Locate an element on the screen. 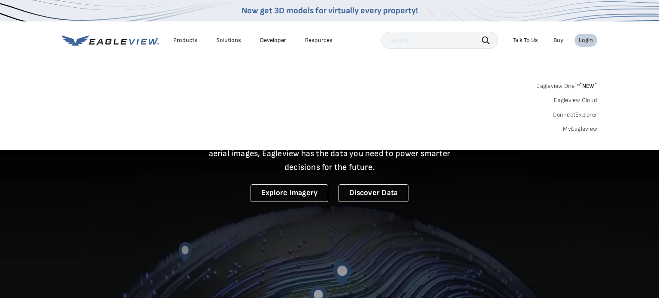 This screenshot has width=659, height=298. a: Developer is located at coordinates (273, 40).